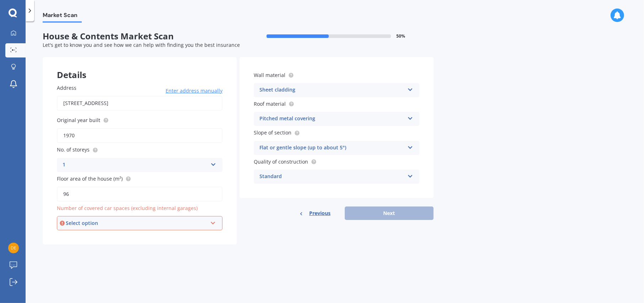 The height and width of the screenshot is (303, 644). Describe the element at coordinates (140, 136) in the screenshot. I see `input: Enter year` at that location.